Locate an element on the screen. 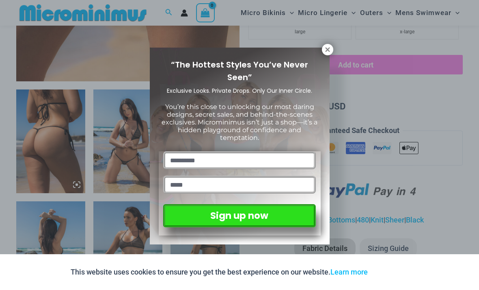  span: Exclusive Looks. Private Drops. Only Our Inner Circle. is located at coordinates (240, 91).